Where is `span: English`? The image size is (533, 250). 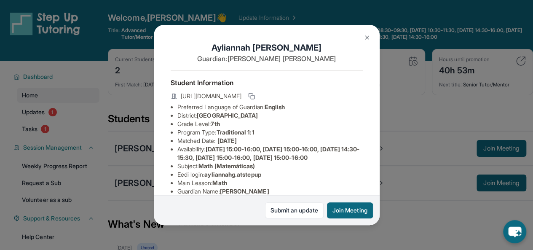
span: English is located at coordinates (275, 107).